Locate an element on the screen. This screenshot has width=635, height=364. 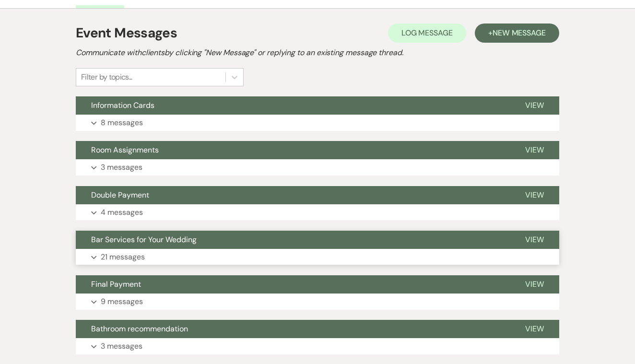
span: Information Cards is located at coordinates (123, 105).